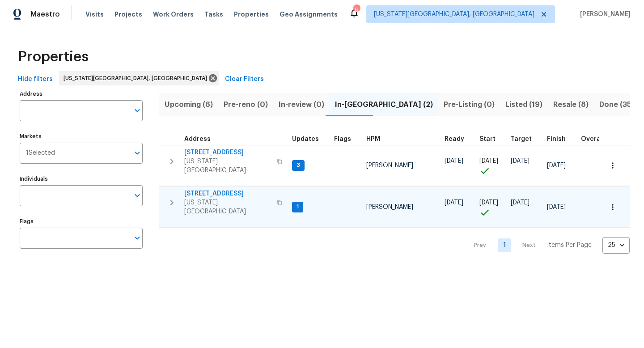  I want to click on button: Clear Filters, so click(244, 79).